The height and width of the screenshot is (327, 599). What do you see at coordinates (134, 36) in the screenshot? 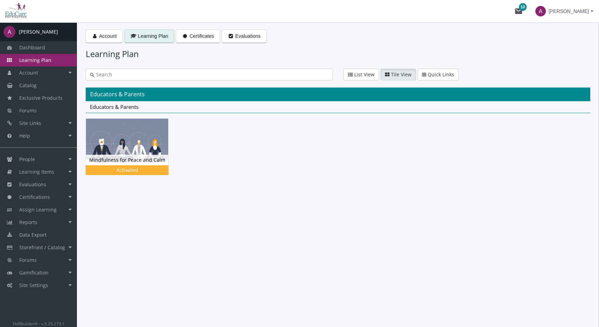
I see `i: Learning Plan` at bounding box center [134, 36].